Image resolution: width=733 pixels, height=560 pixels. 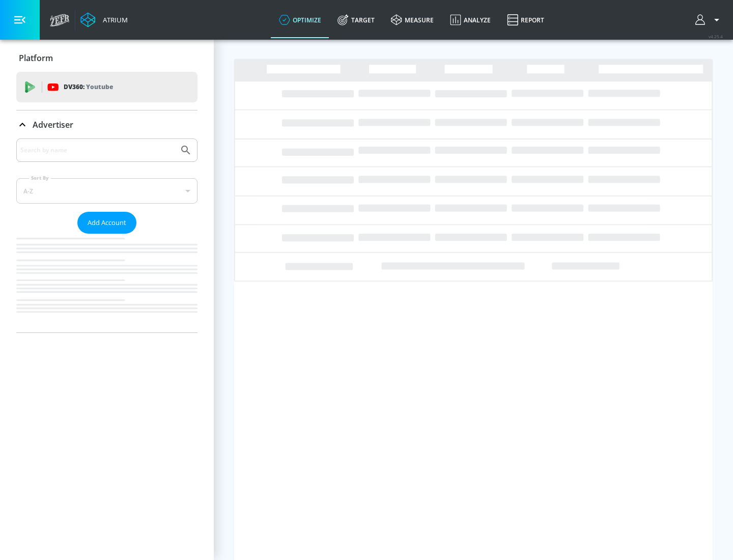 What do you see at coordinates (99, 86) in the screenshot?
I see `p: Youtube` at bounding box center [99, 86].